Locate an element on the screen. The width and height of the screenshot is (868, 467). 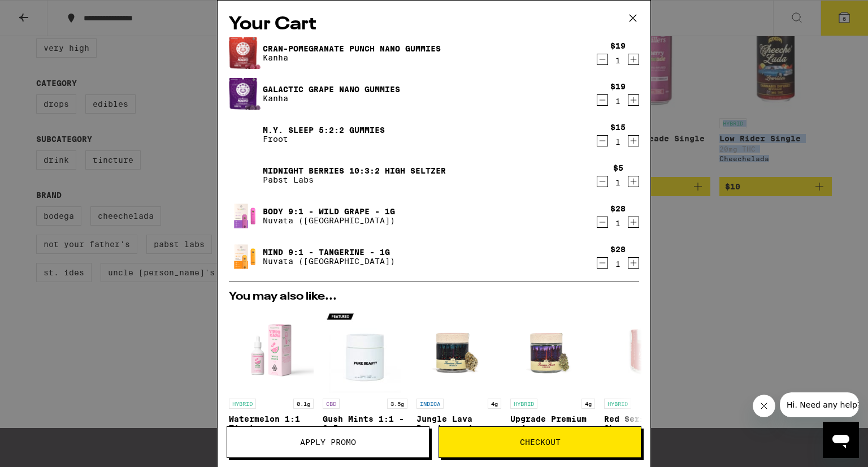
h2: Your Cart is located at coordinates (434, 24).